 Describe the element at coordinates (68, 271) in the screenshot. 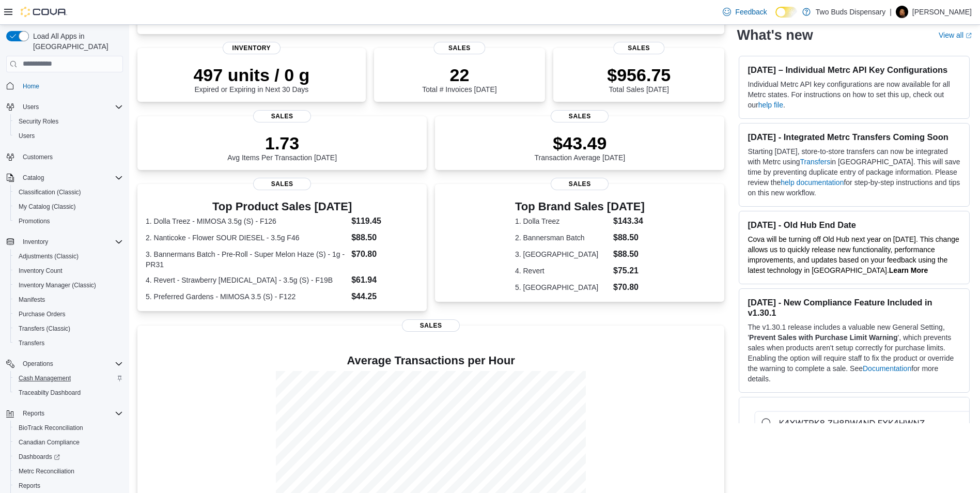

I see `button: Inventory Count` at that location.